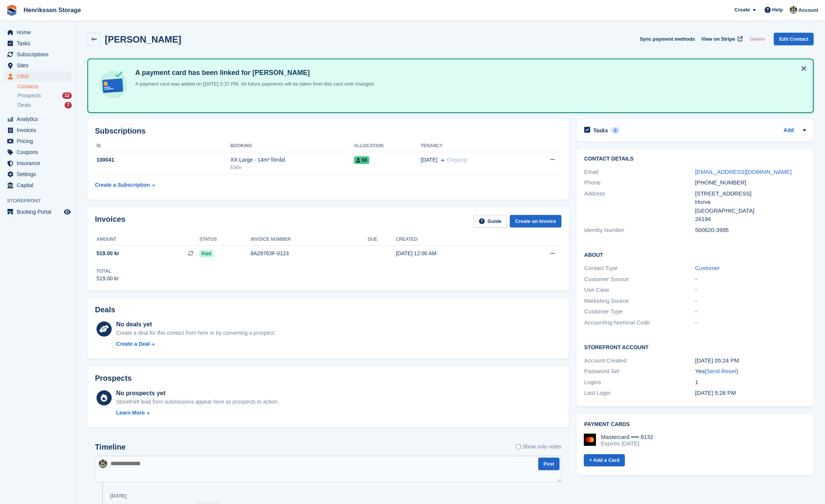 The width and height of the screenshot is (825, 504). I want to click on img: Mastercard Logo, so click(590, 440).